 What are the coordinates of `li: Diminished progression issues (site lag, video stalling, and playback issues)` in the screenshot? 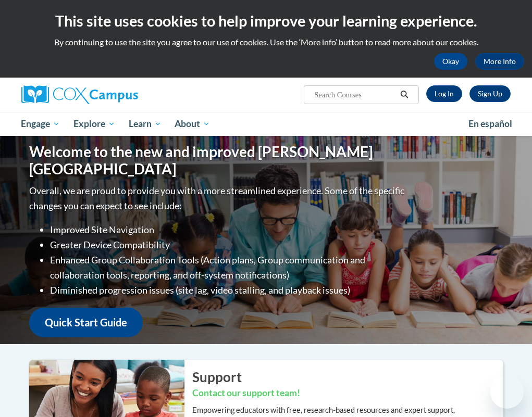 It's located at (228, 290).